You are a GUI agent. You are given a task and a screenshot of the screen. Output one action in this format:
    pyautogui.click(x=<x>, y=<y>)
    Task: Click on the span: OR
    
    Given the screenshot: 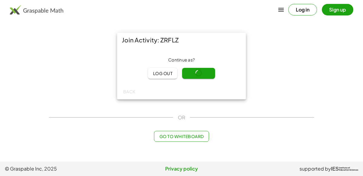 What is the action you would take?
    pyautogui.click(x=181, y=117)
    